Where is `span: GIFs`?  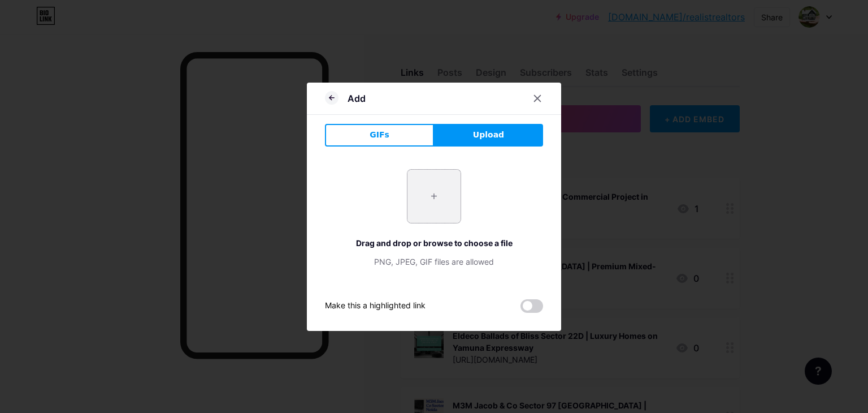 span: GIFs is located at coordinates (379, 134).